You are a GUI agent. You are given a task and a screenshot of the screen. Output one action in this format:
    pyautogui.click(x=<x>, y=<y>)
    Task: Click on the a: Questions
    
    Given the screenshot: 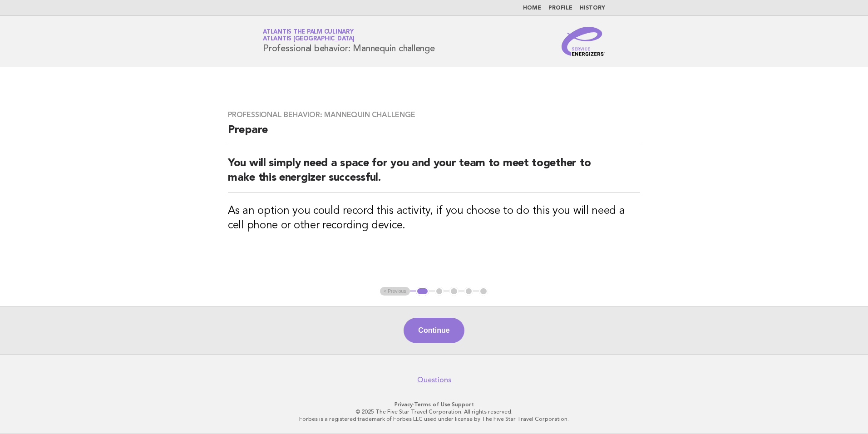 What is the action you would take?
    pyautogui.click(x=434, y=380)
    